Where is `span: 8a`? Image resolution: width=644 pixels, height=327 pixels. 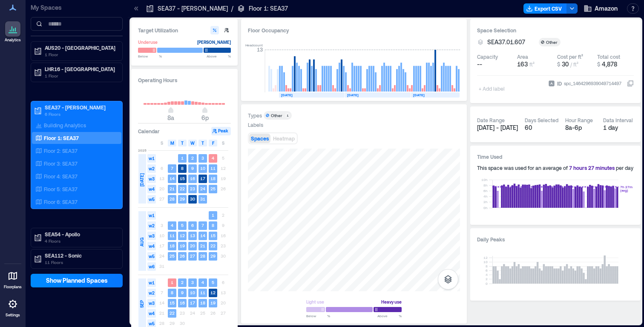 span: 8a is located at coordinates (171, 118).